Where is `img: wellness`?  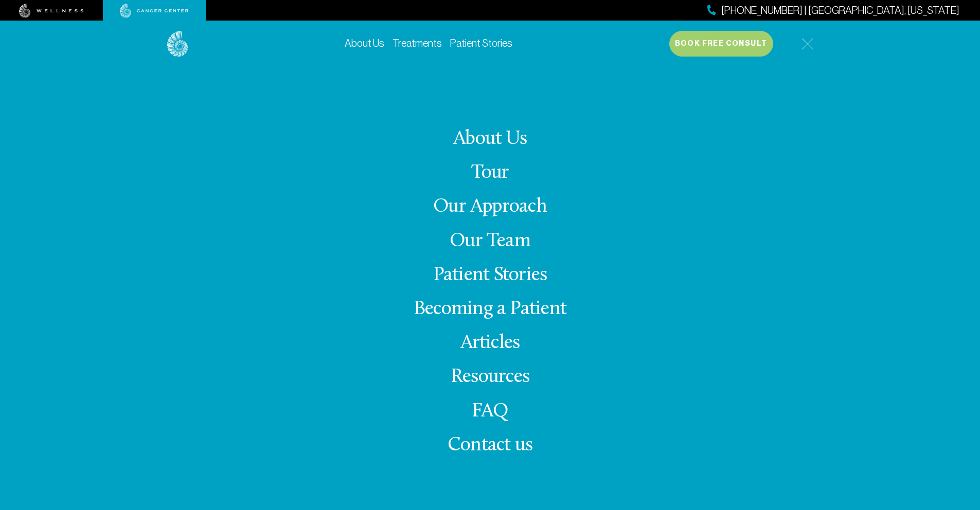 img: wellness is located at coordinates (51, 11).